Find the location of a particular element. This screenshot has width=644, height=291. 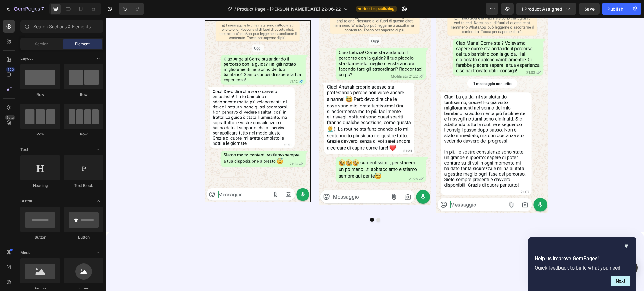

span: Button is located at coordinates (26, 201).